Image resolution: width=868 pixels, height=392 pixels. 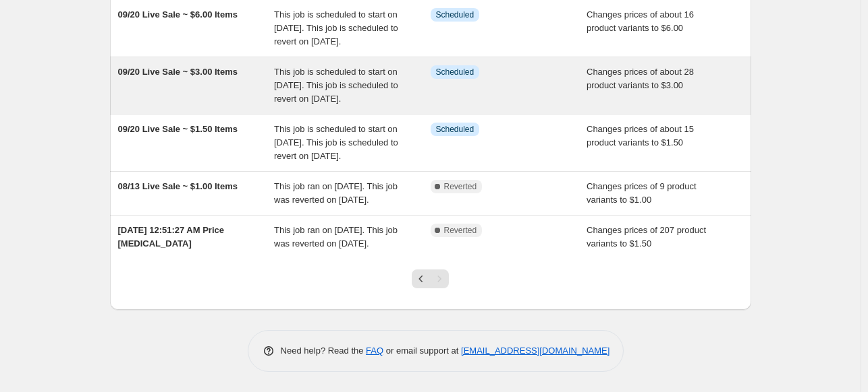 What do you see at coordinates (646, 236) in the screenshot?
I see `span: Changes prices of 207 product variants to $1.50` at bounding box center [646, 236].